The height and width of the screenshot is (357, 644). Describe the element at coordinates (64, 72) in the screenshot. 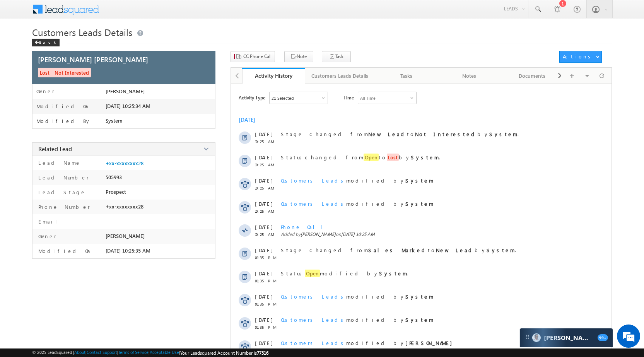

I see `span: Lost - Not Interested` at that location.